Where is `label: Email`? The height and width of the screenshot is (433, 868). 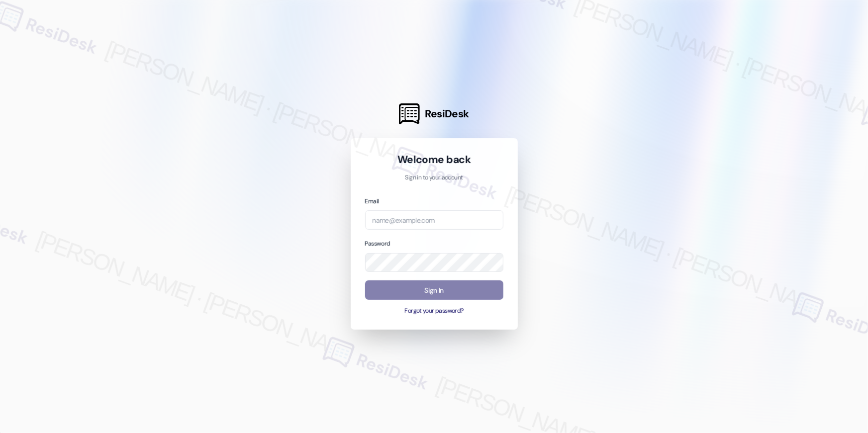 label: Email is located at coordinates (372, 201).